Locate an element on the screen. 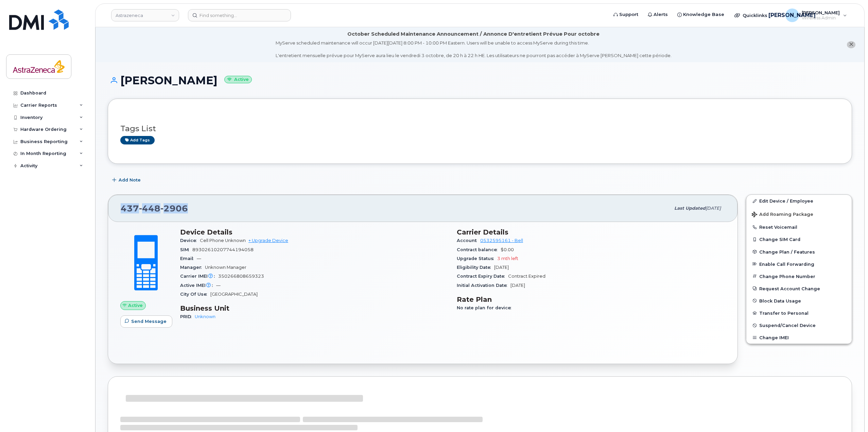  button: Suspend/Cancel Device is located at coordinates (799, 325).